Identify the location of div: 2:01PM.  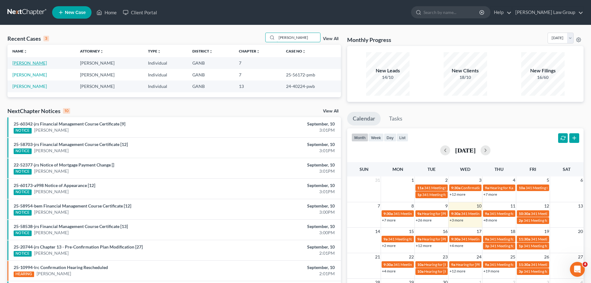
(283, 273).